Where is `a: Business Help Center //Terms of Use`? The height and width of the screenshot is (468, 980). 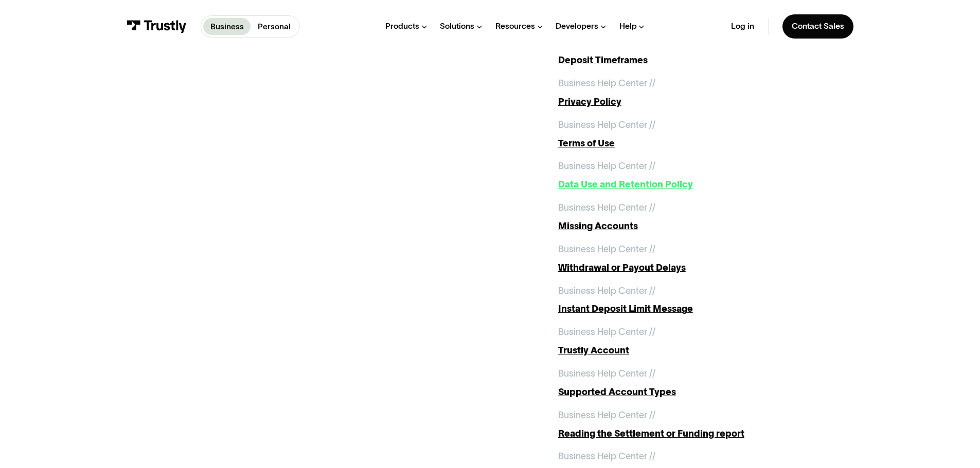
a: Business Help Center //Terms of Use is located at coordinates (686, 134).